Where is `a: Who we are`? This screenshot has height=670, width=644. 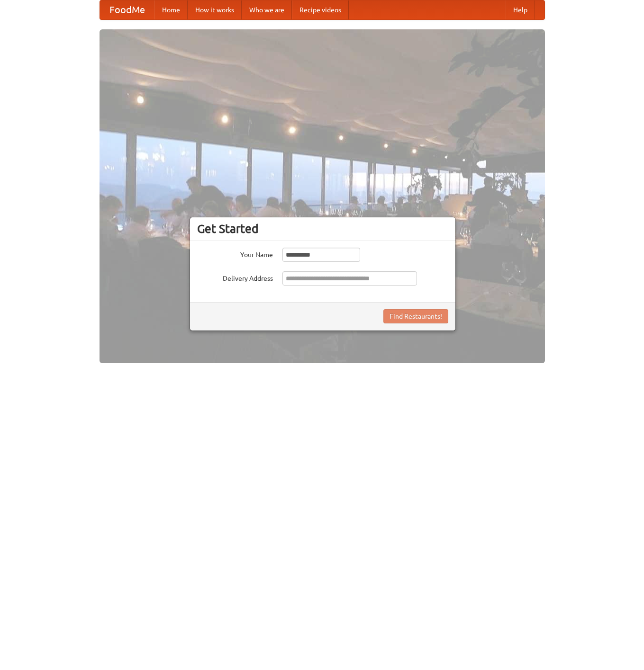
a: Who we are is located at coordinates (267, 10).